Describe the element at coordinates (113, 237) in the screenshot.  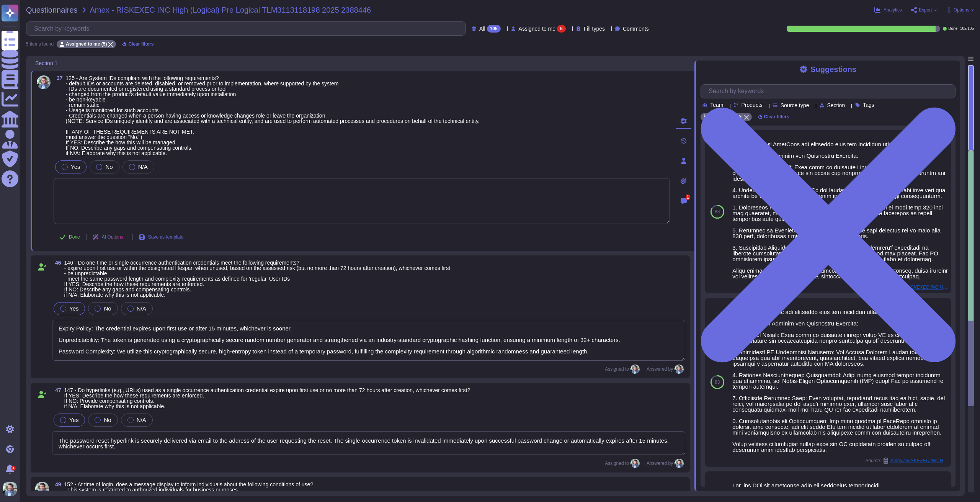
I see `span: AI Options` at that location.